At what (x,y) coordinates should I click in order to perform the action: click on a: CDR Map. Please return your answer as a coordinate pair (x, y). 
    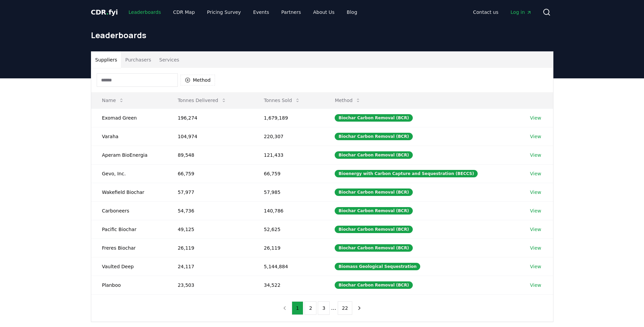
    Looking at the image, I should click on (184, 12).